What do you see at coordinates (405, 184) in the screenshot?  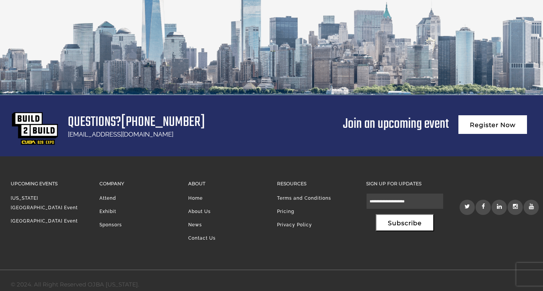 I see `h3: Sign up for updates` at bounding box center [405, 184].